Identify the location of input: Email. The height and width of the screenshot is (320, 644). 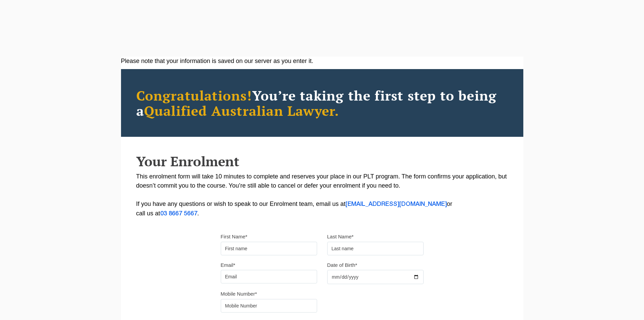
(269, 277).